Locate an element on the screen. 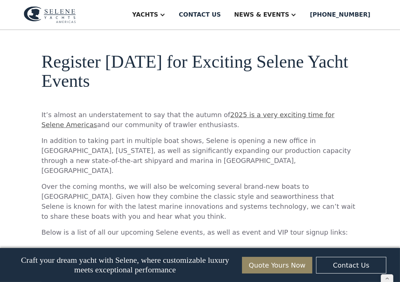 This screenshot has height=282, width=400. div: Contact us is located at coordinates (200, 15).